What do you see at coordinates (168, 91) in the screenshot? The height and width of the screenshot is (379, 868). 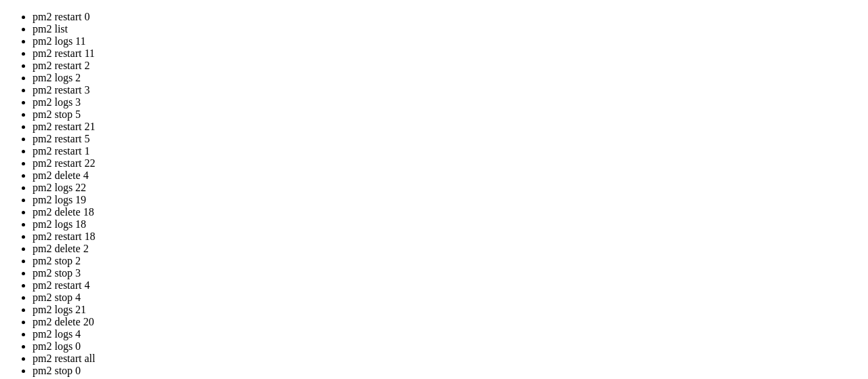 I see `span: memory` at bounding box center [168, 91].